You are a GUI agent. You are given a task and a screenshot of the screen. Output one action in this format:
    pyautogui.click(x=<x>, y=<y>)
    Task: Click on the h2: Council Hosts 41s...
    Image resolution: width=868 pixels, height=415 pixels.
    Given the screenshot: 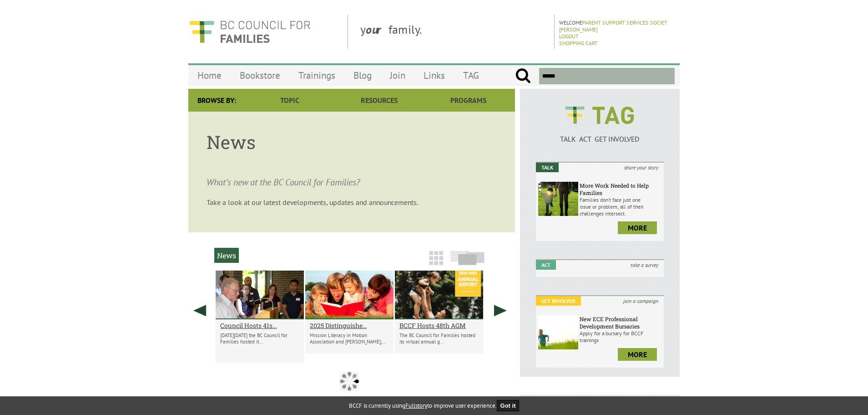 What is the action you would take?
    pyautogui.click(x=260, y=325)
    